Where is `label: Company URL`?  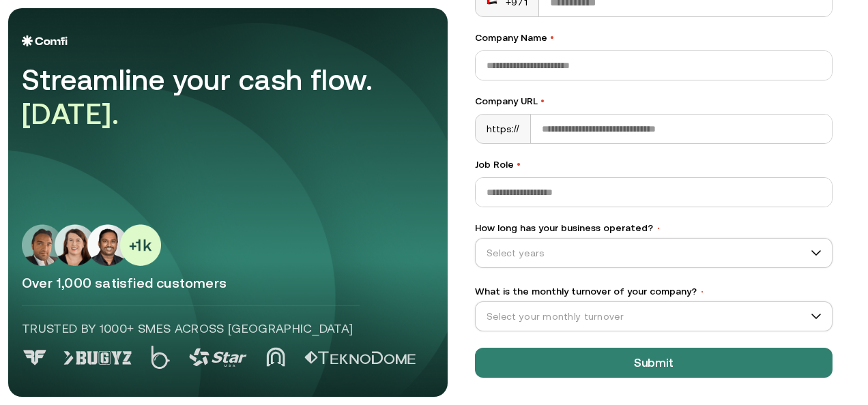 label: Company URL is located at coordinates (654, 101).